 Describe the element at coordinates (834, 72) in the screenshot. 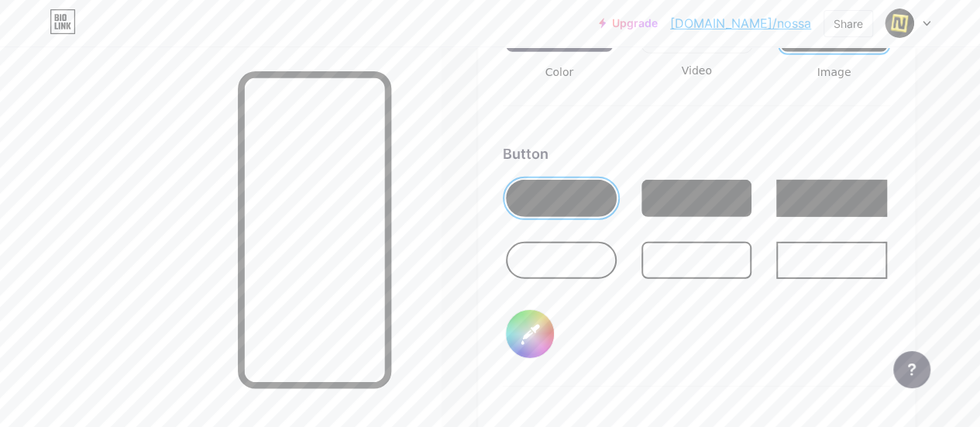

I see `span: Image` at that location.